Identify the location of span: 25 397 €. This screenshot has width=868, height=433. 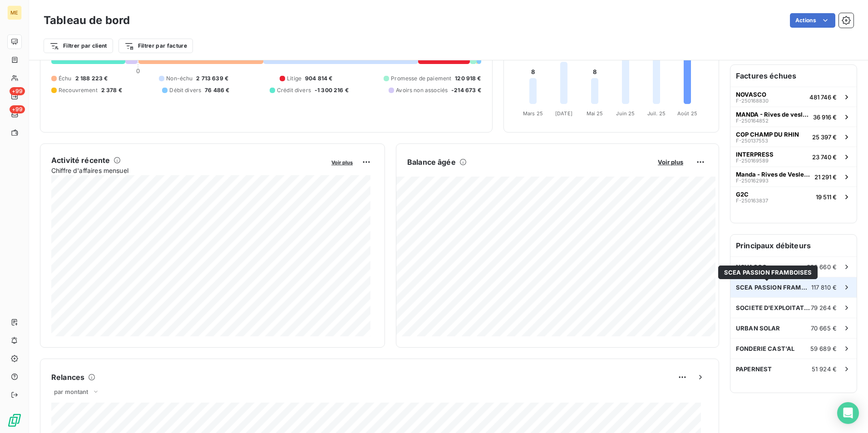
(824, 137).